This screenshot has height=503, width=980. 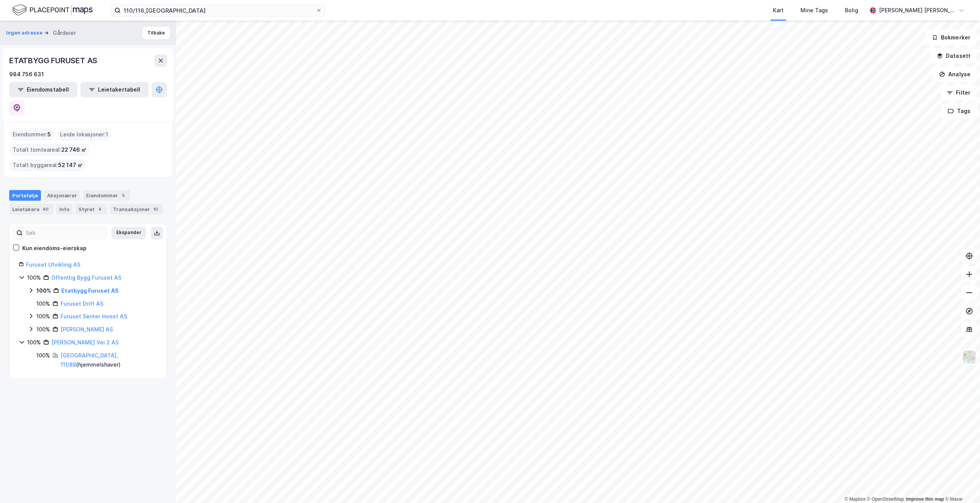 What do you see at coordinates (47, 165) in the screenshot?
I see `div: Totalt byggareal :` at bounding box center [47, 165].